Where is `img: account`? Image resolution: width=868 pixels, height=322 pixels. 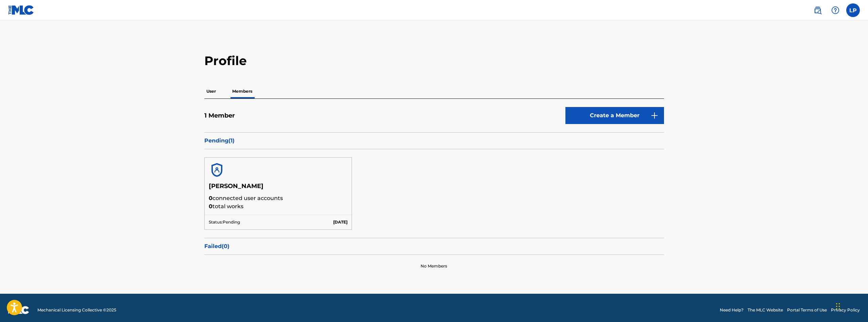
img: account is located at coordinates (217, 170).